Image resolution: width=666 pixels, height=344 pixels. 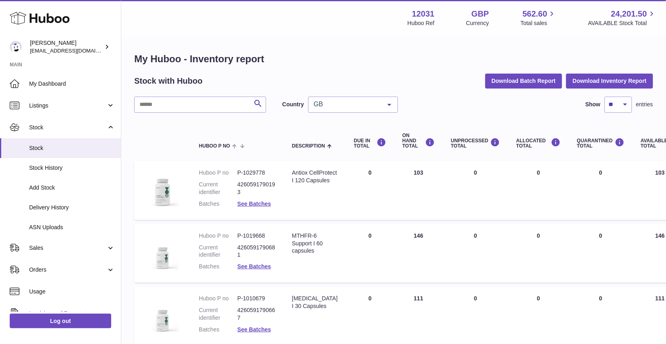 I want to click on div: Huboo Ref, so click(x=421, y=23).